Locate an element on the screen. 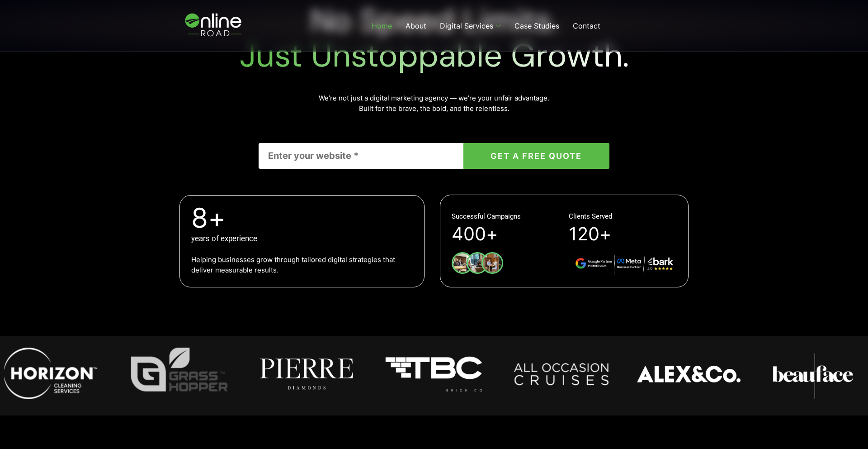 This screenshot has height=449, width=868. input: Enter your website * is located at coordinates (361, 156).